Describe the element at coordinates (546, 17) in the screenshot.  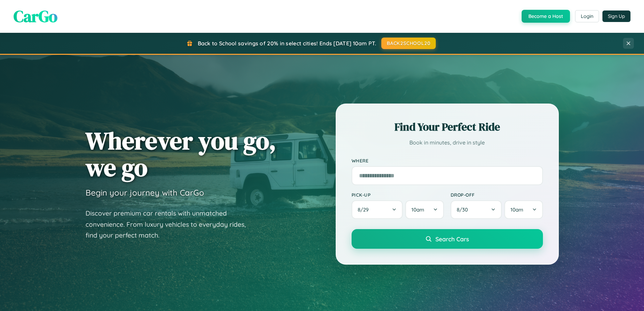
I see `button: Become a Host` at that location.